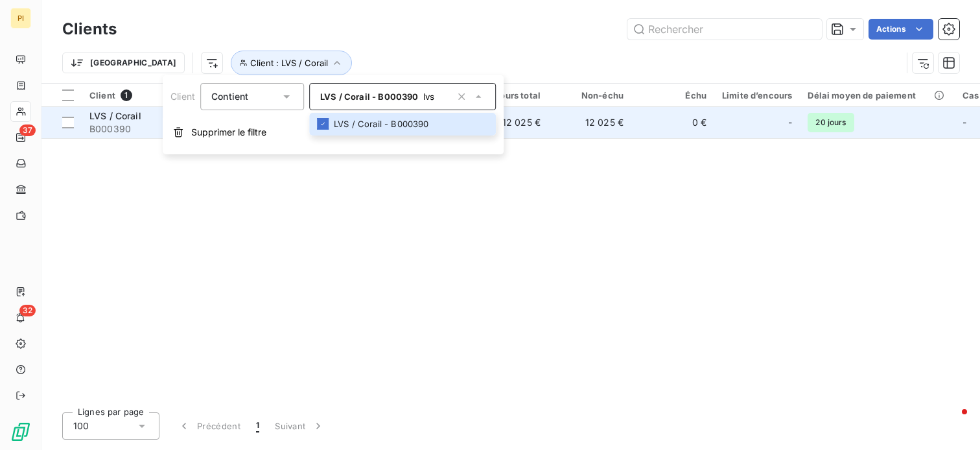  Describe the element at coordinates (27, 130) in the screenshot. I see `span: 37` at that location.